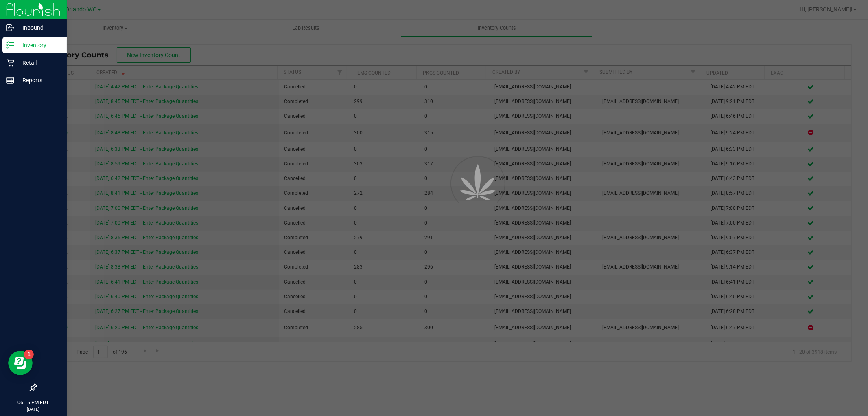 The width and height of the screenshot is (868, 416). Describe the element at coordinates (10, 62) in the screenshot. I see `inline-svg: Retail` at that location.